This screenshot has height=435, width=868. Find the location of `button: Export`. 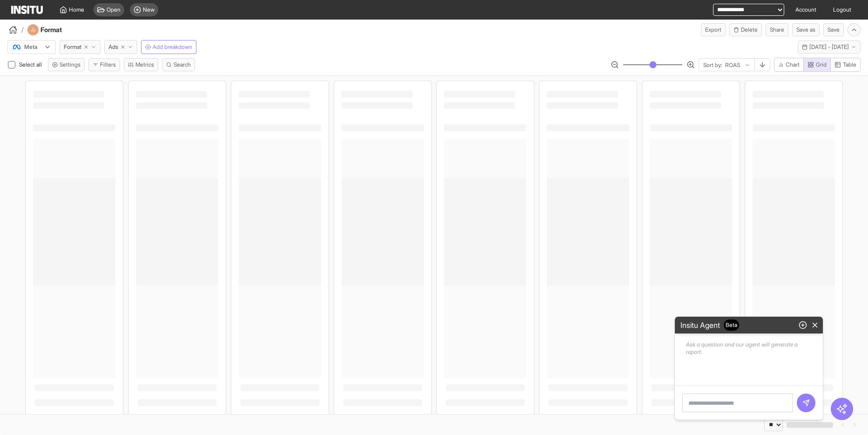

button: Export is located at coordinates (713, 30).